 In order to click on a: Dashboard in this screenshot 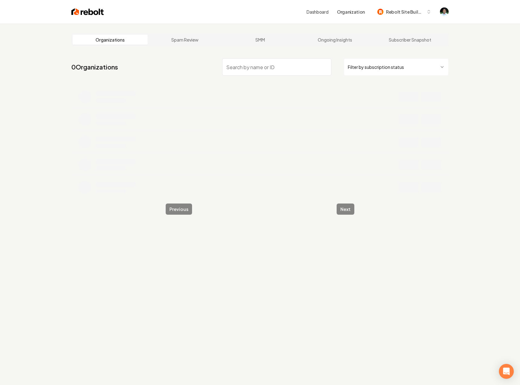, I will do `click(317, 12)`.